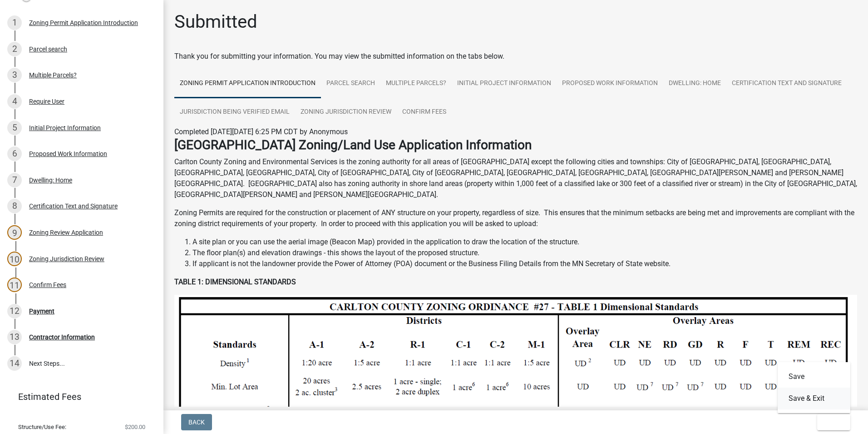  I want to click on button: Save, so click(814, 376).